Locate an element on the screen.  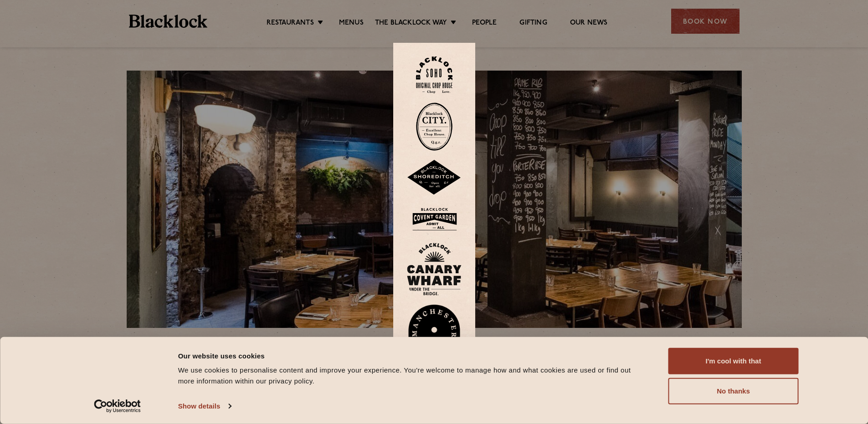
img: BLA_1470_CoventGarden_Website_Solid.svg is located at coordinates (434, 219).